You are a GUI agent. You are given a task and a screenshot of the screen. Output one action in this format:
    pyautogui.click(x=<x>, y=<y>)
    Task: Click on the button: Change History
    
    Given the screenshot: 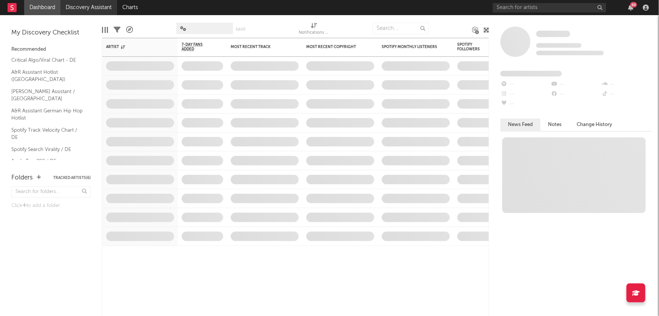 What is the action you would take?
    pyautogui.click(x=595, y=124)
    